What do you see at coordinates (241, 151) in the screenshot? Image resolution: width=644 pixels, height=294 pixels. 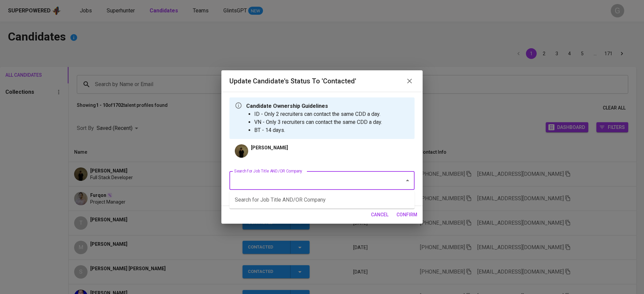 I see `img: 55cb6fec18ac38887c5b1e6210f1edb4.jpg` at bounding box center [241, 151].